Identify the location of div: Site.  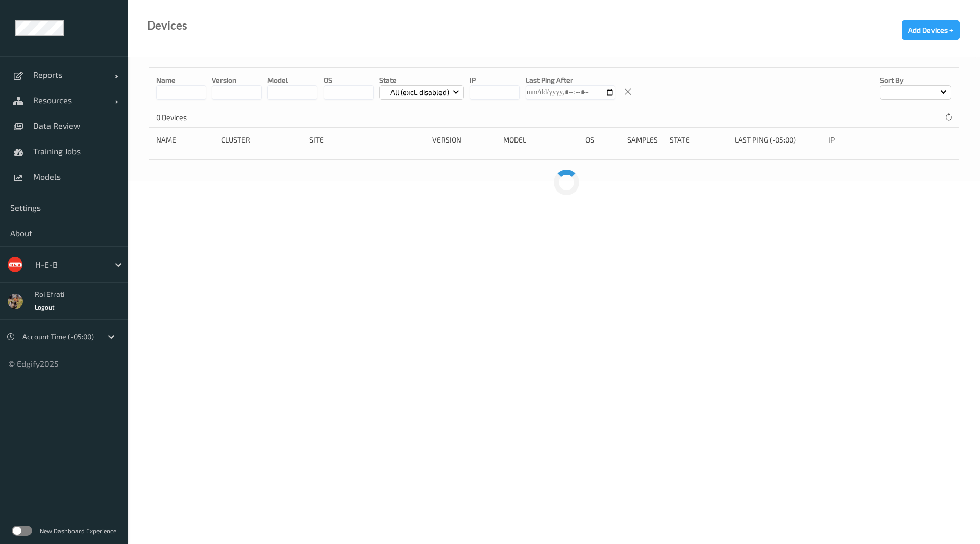
(367, 140).